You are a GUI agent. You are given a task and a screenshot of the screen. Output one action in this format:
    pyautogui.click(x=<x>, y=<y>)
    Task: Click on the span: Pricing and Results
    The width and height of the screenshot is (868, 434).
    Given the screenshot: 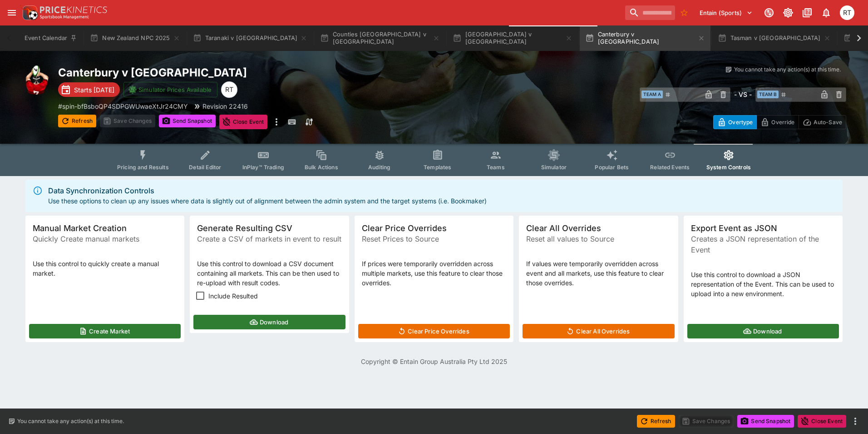 What is the action you would take?
    pyautogui.click(x=143, y=167)
    